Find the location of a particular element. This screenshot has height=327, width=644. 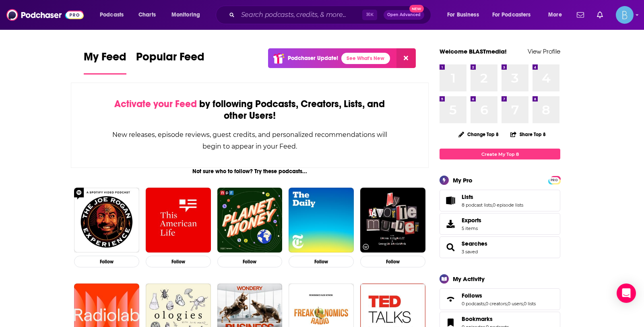

span: Monitoring is located at coordinates (185, 15).